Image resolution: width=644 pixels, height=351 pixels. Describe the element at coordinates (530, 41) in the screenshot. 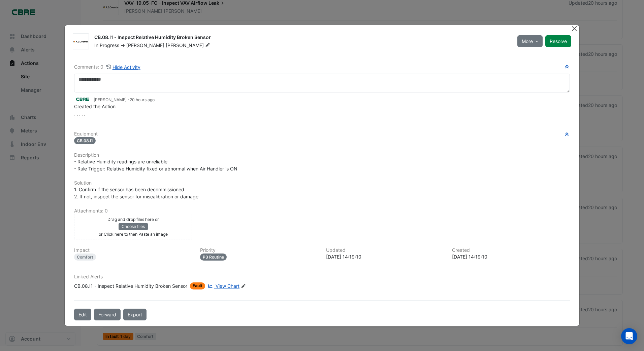

I see `button: More` at that location.